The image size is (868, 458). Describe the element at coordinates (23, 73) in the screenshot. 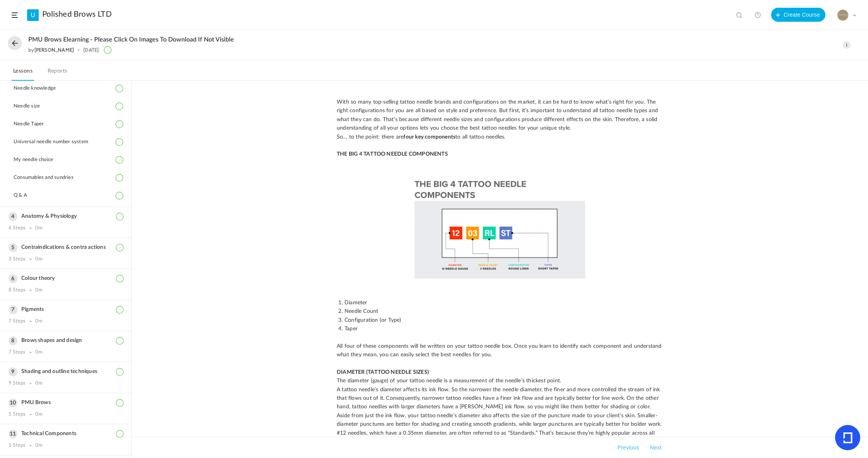

I see `a: Lessons` at that location.